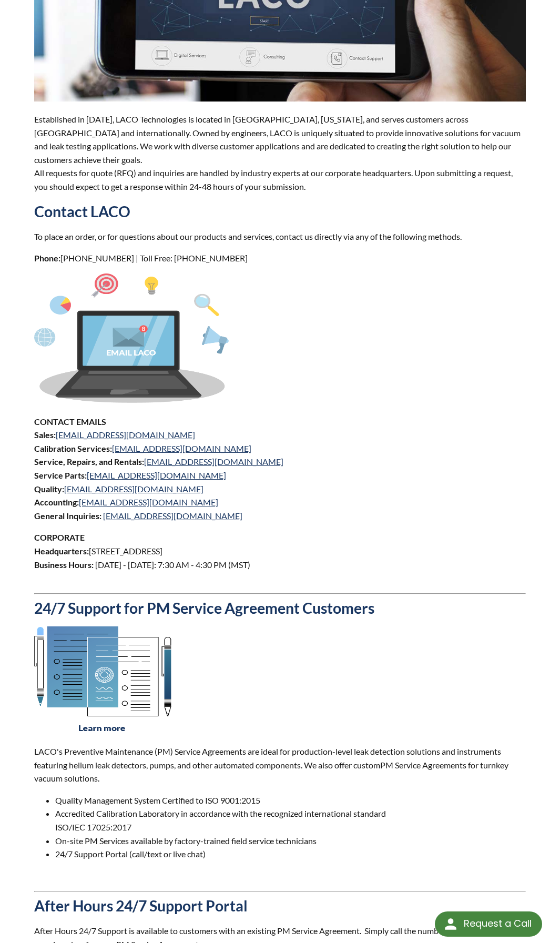 The height and width of the screenshot is (943, 560). What do you see at coordinates (47, 257) in the screenshot?
I see `strong: Phone:` at bounding box center [47, 257].